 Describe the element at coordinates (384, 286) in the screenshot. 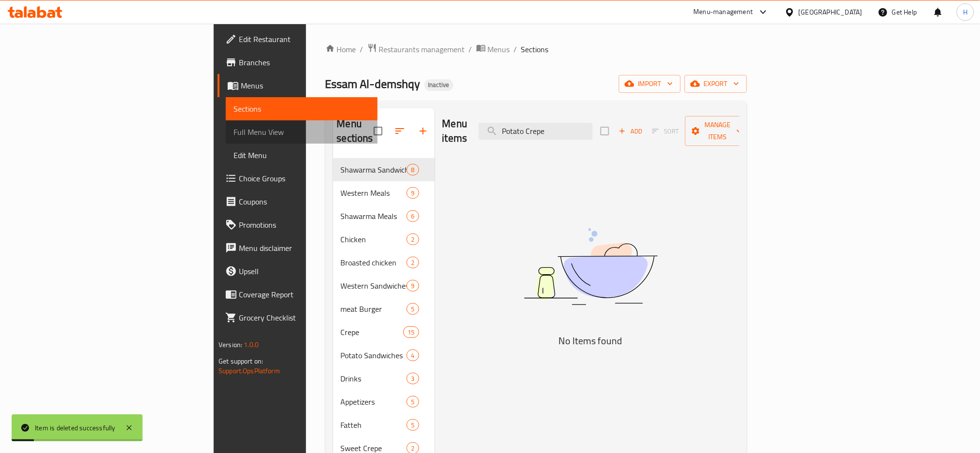

I see `div: Western Sandwiches9` at that location.